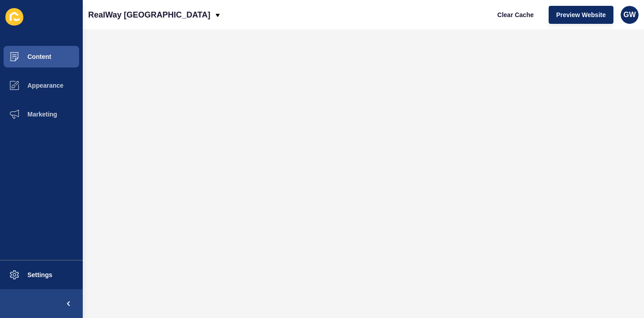 Image resolution: width=644 pixels, height=318 pixels. Describe the element at coordinates (515, 15) in the screenshot. I see `button: Clear Cache` at that location.